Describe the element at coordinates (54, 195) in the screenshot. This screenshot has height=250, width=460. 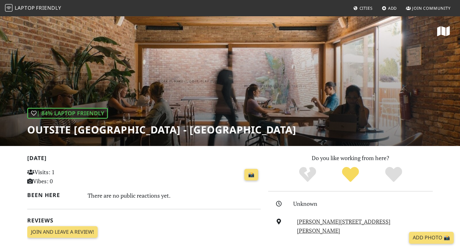
I see `h2: Been here` at that location.